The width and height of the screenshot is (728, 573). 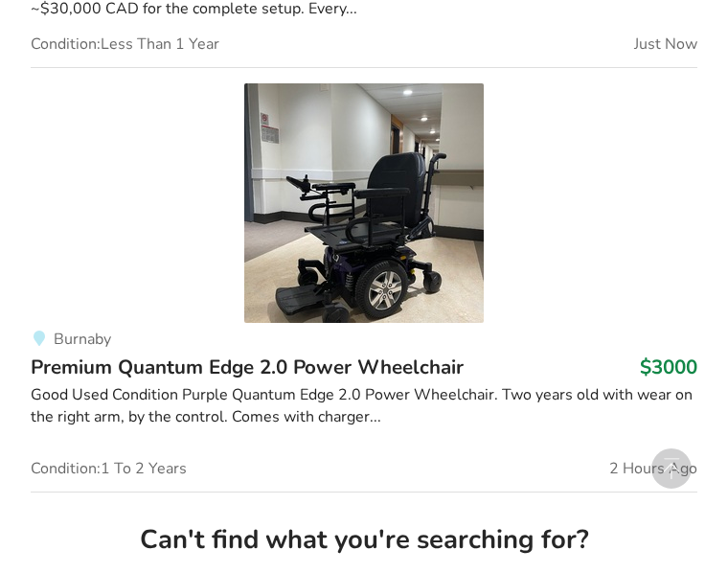 I want to click on div: Good Used Condition Purple Quantum Edge 2.0 Power Wheelchair. Two years old with wear on the righ..., so click(x=364, y=406).